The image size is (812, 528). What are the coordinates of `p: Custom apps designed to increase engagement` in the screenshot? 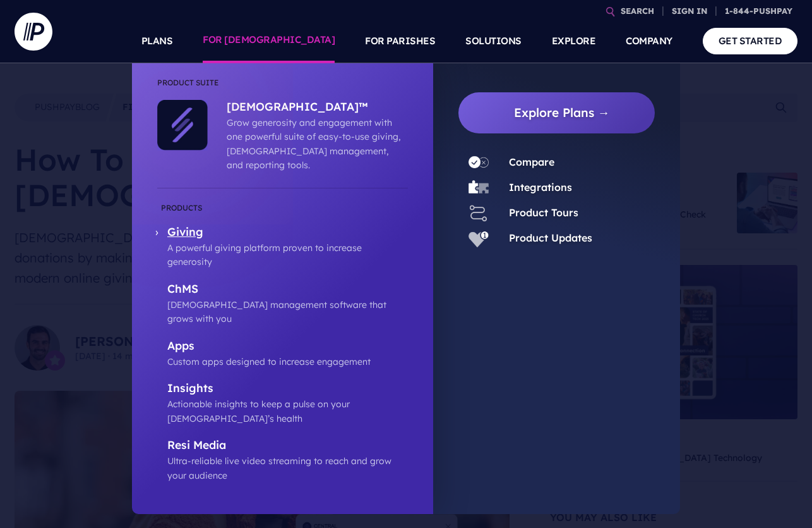 It's located at (287, 361).